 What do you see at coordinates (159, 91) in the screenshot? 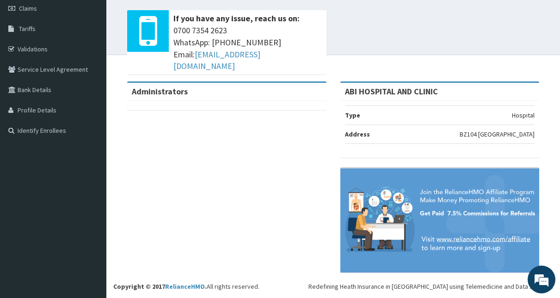
I see `b: Administrators` at bounding box center [159, 91].